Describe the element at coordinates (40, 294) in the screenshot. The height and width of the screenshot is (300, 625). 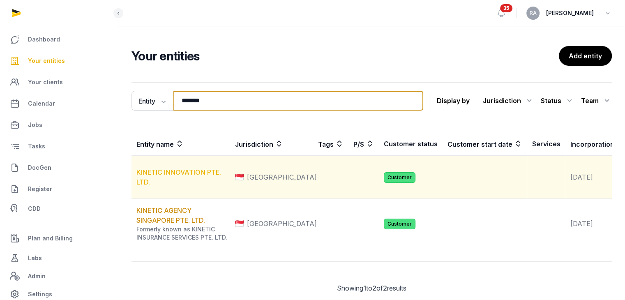
I see `span: Settings` at that location.